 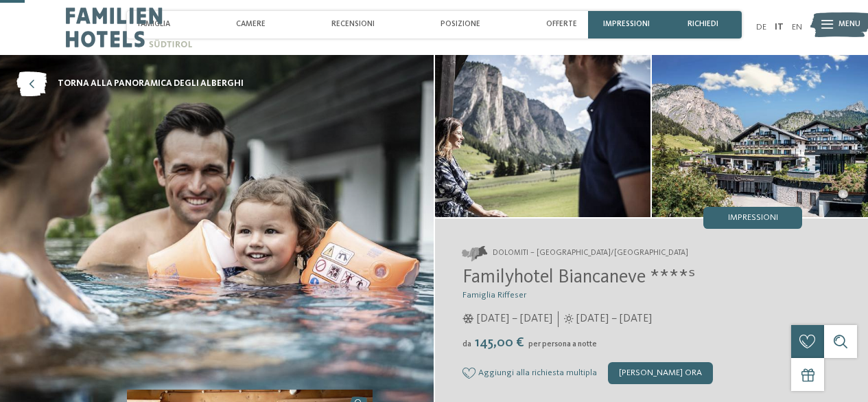 What do you see at coordinates (850, 25) in the screenshot?
I see `span: Menu` at bounding box center [850, 25].